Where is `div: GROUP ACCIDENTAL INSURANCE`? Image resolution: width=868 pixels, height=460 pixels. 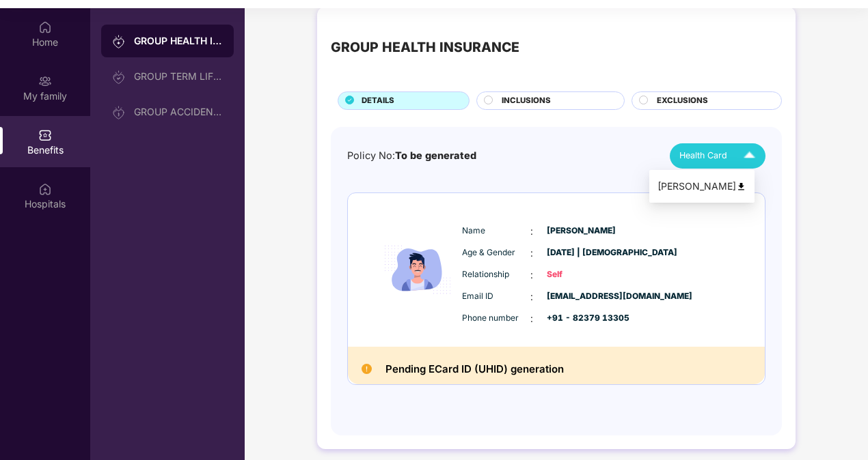
div: GROUP ACCIDENTAL INSURANCE is located at coordinates (179, 112).